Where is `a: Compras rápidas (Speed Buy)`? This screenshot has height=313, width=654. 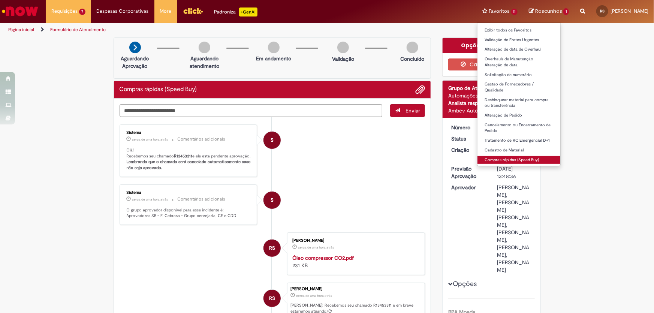
a: Compras rápidas (Speed Buy) is located at coordinates (519, 160).